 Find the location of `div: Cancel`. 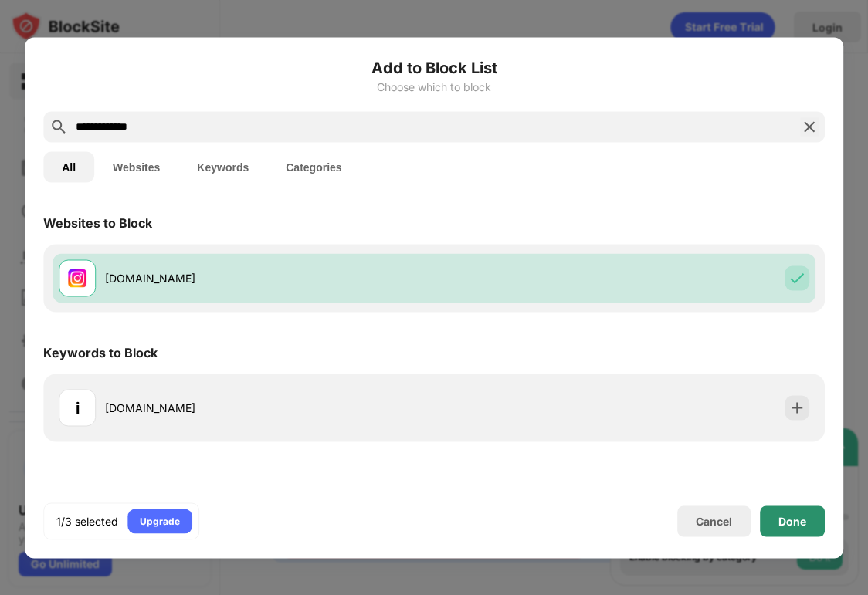

div: Cancel is located at coordinates (713, 521).